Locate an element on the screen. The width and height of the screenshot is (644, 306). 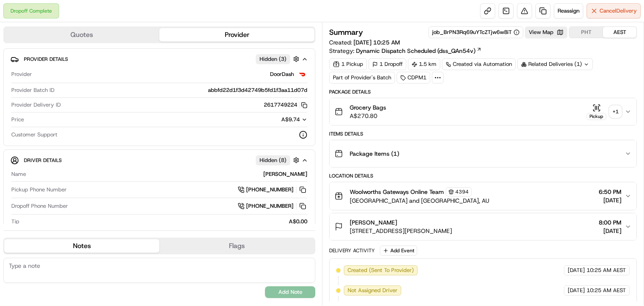
span: Price is located at coordinates (17, 120).